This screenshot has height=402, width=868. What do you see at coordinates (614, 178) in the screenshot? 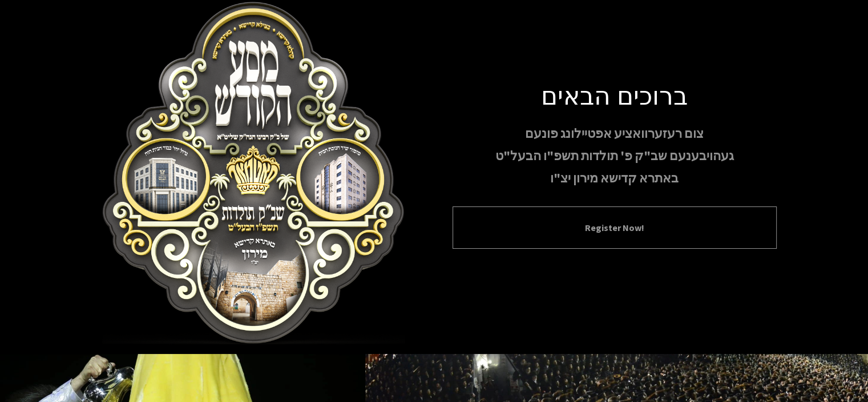
I see `p: באתרא קדישא מירון יצ"ו` at bounding box center [614, 178].